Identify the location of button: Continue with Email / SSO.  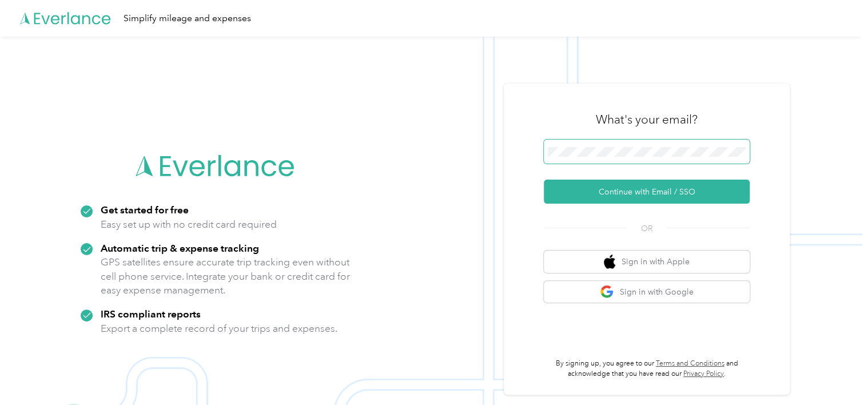
(647, 192).